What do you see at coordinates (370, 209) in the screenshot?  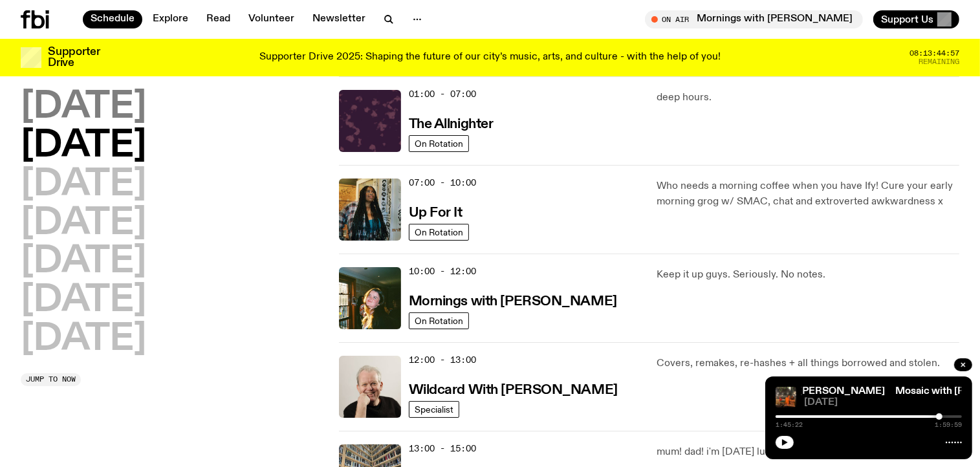 I see `a: Ify - a Brown Skin girl with black braided twists, looking up to the side with her tongue stickin...` at bounding box center [370, 209].